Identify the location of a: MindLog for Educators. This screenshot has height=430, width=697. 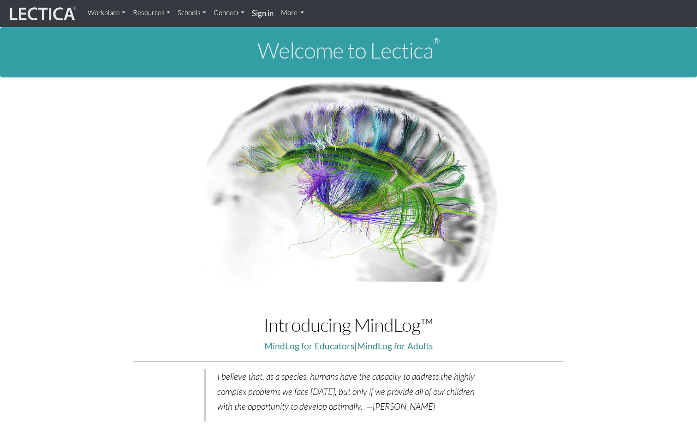
(309, 346).